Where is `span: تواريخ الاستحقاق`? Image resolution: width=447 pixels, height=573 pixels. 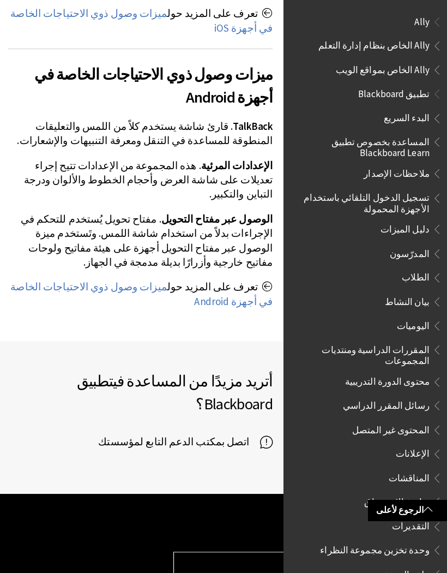
span: تواريخ الاستحقاق is located at coordinates (396, 494).